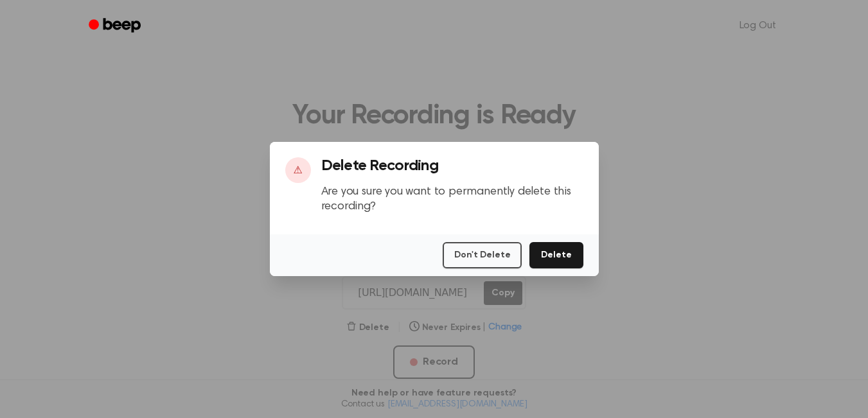 This screenshot has height=418, width=868. Describe the element at coordinates (758, 26) in the screenshot. I see `a: Log Out` at that location.